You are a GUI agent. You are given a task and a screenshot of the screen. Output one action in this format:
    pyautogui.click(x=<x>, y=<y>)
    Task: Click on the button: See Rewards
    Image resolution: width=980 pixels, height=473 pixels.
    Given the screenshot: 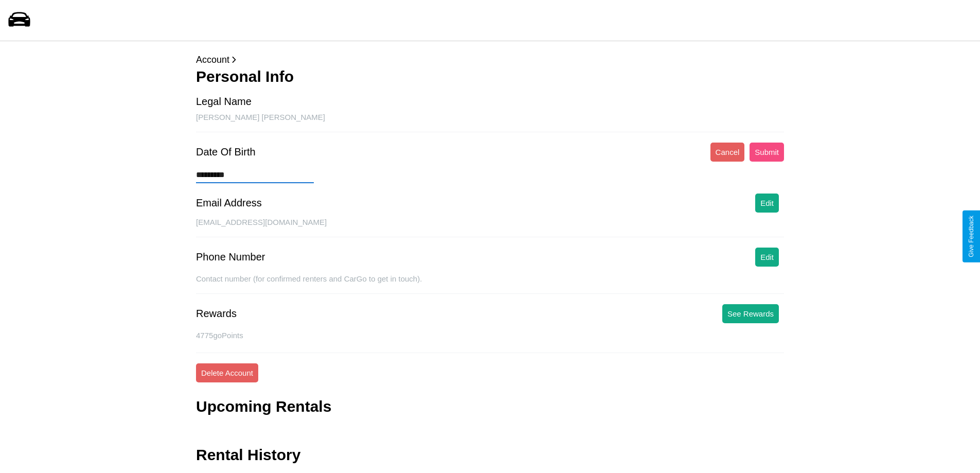 What is the action you would take?
    pyautogui.click(x=750, y=313)
    